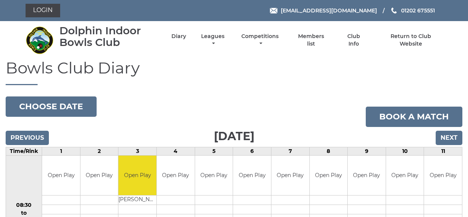 The height and width of the screenshot is (217, 468). What do you see at coordinates (99, 151) in the screenshot?
I see `td: 2` at bounding box center [99, 151].